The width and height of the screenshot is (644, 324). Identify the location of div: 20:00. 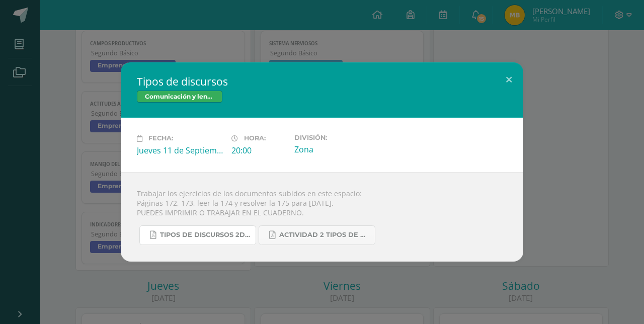
(259, 151).